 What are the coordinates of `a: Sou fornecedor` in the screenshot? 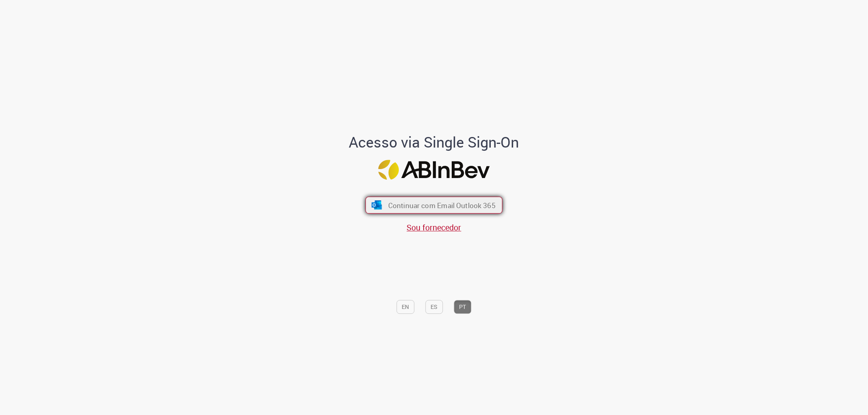 It's located at (434, 228).